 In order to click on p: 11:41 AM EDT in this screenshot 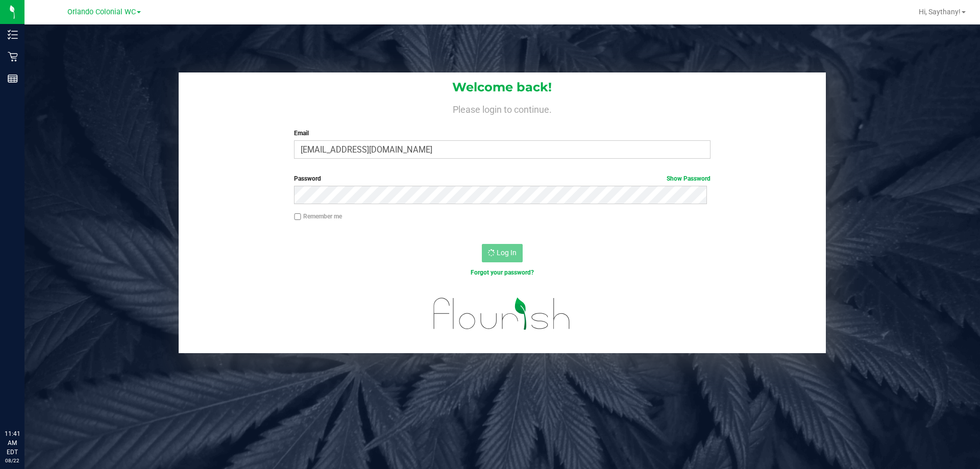, I will do `click(12, 443)`.